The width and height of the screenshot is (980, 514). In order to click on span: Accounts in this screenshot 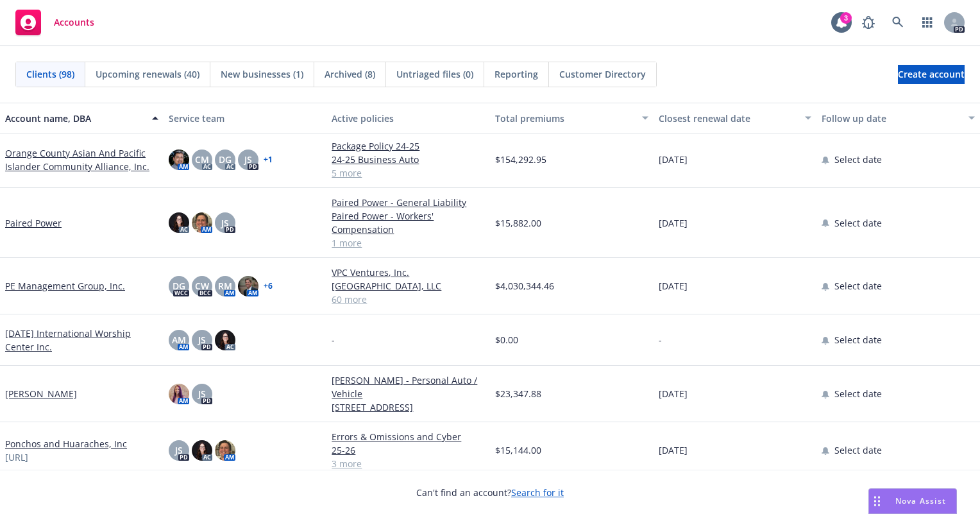, I will do `click(74, 23)`.